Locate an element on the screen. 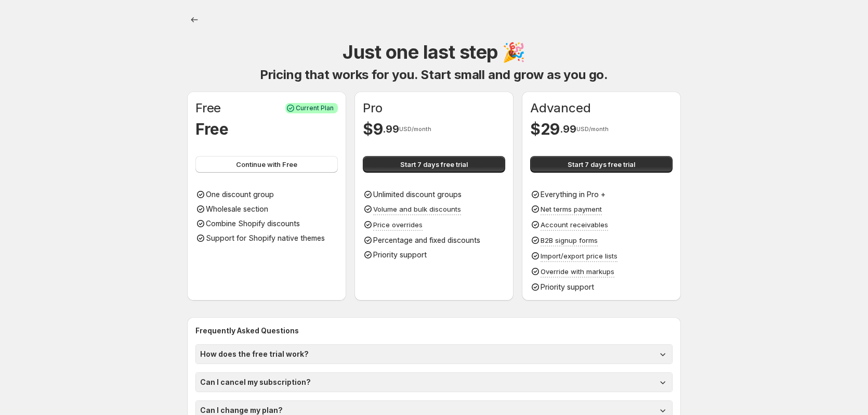 Image resolution: width=868 pixels, height=415 pixels. h1: $ 29 is located at coordinates (545, 129).